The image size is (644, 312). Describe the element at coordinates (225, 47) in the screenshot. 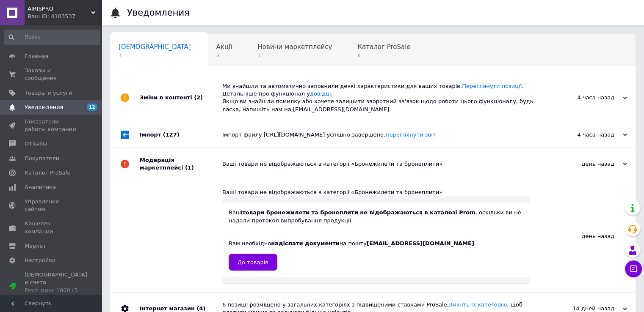

I see `span: Акції` at that location.